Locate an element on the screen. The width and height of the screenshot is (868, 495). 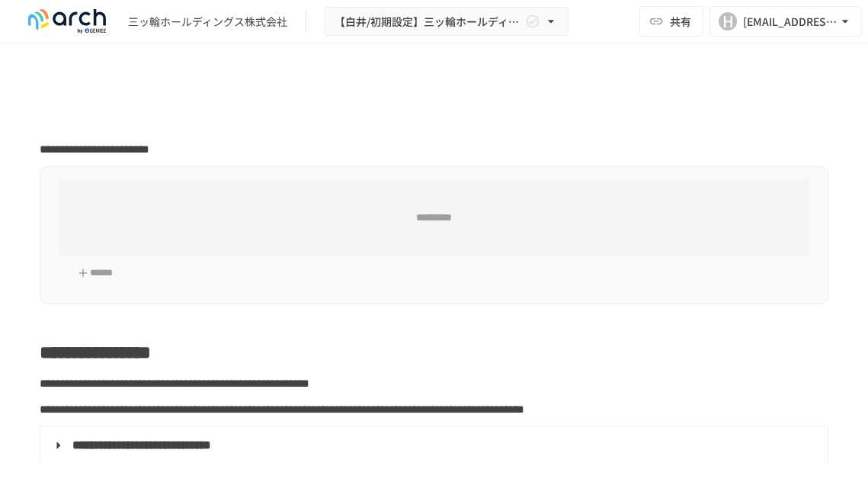
span: 共有 is located at coordinates (681, 22).